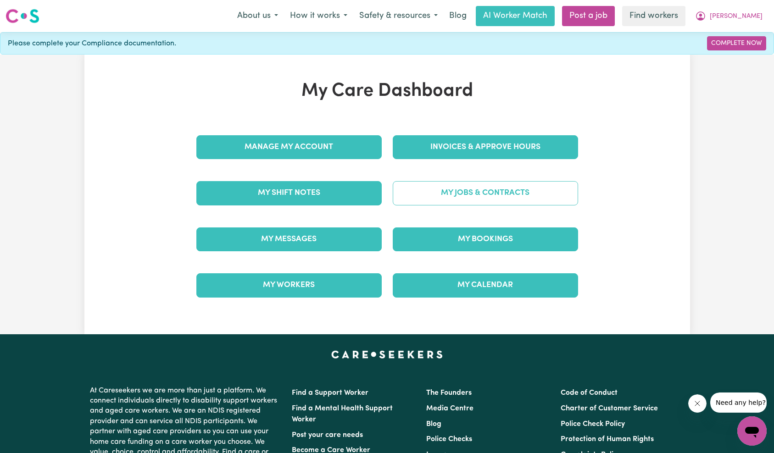 This screenshot has width=774, height=453. What do you see at coordinates (515, 16) in the screenshot?
I see `a: AI Worker Match` at bounding box center [515, 16].